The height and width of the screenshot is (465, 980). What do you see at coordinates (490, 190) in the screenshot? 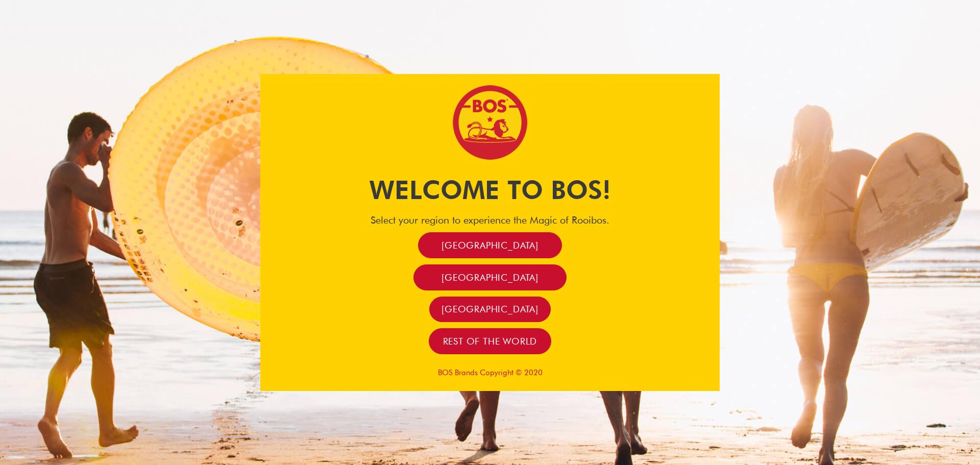
I see `h1: Welcome to BOS!` at bounding box center [490, 190].